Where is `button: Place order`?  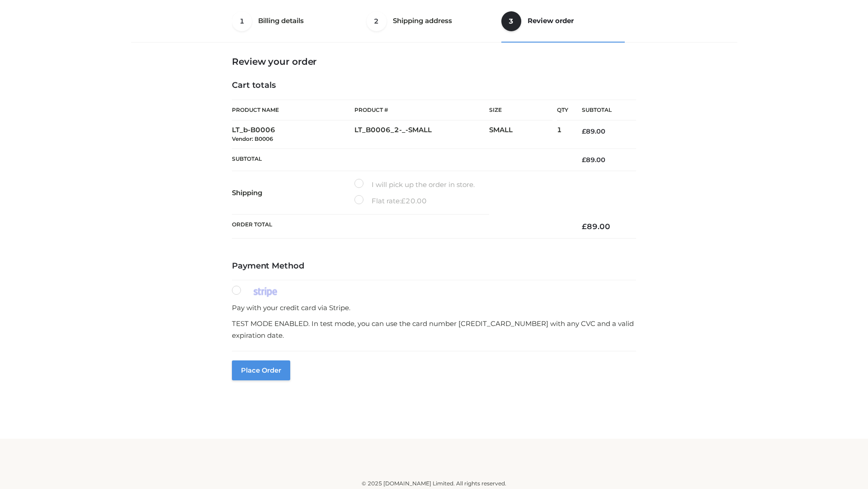 button: Place order is located at coordinates (261, 370).